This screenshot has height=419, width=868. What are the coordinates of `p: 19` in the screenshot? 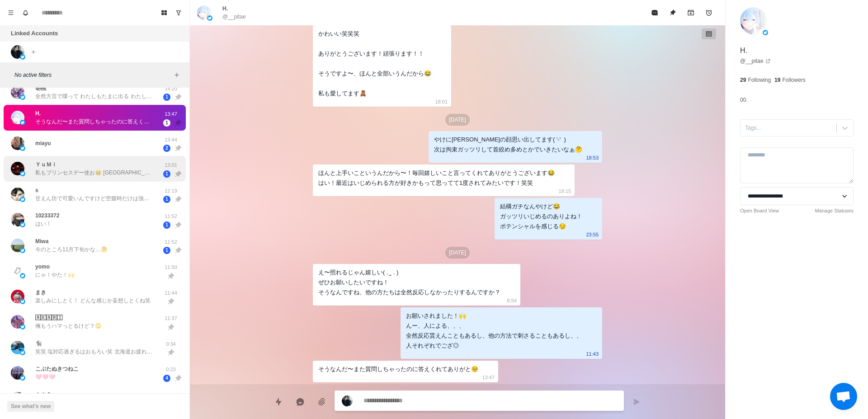 It's located at (777, 80).